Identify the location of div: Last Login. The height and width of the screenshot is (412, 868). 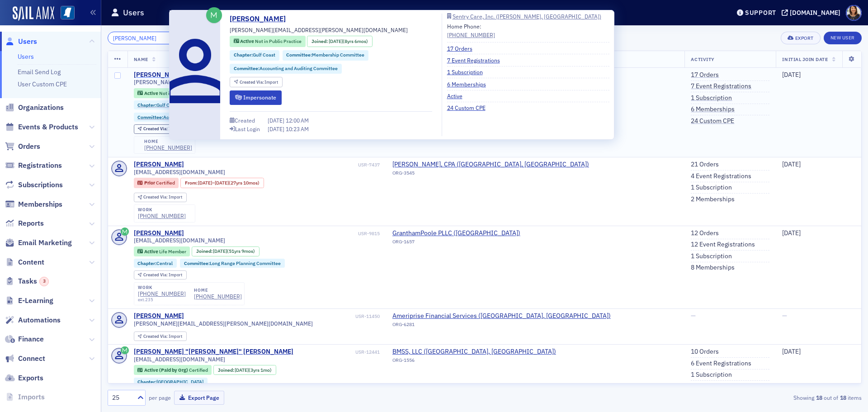
(248, 129).